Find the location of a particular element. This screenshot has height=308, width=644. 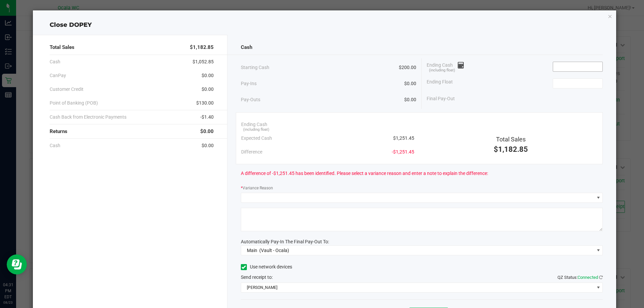

span: $1,052.85 is located at coordinates (203, 62).